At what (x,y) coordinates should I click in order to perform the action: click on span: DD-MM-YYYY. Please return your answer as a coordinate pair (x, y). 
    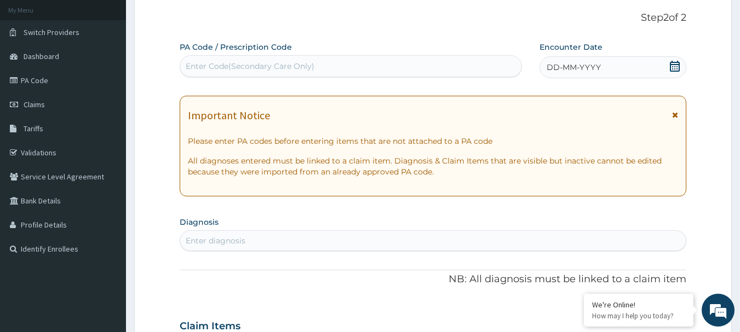
    Looking at the image, I should click on (573, 67).